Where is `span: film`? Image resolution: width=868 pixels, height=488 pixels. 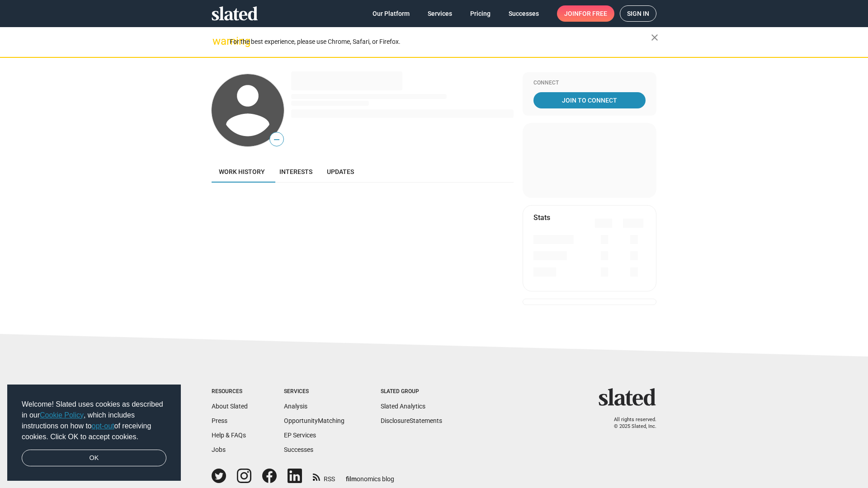
span: film is located at coordinates (352, 479).